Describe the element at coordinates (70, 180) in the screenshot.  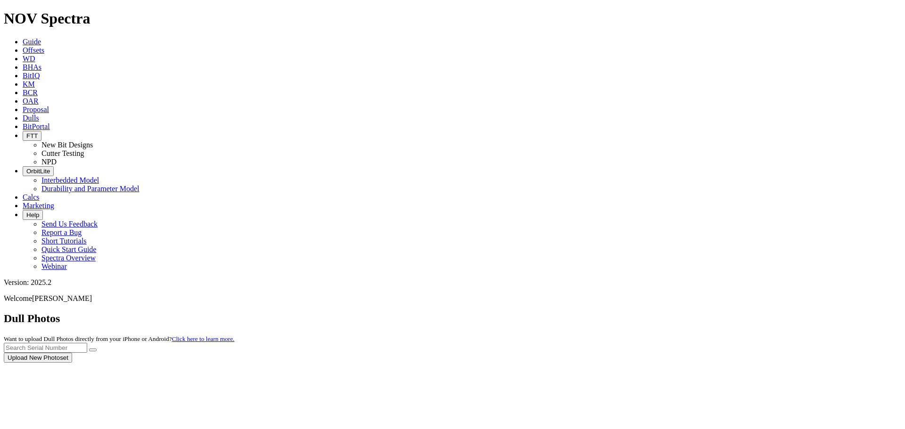
I see `a: Interbedded Model` at that location.